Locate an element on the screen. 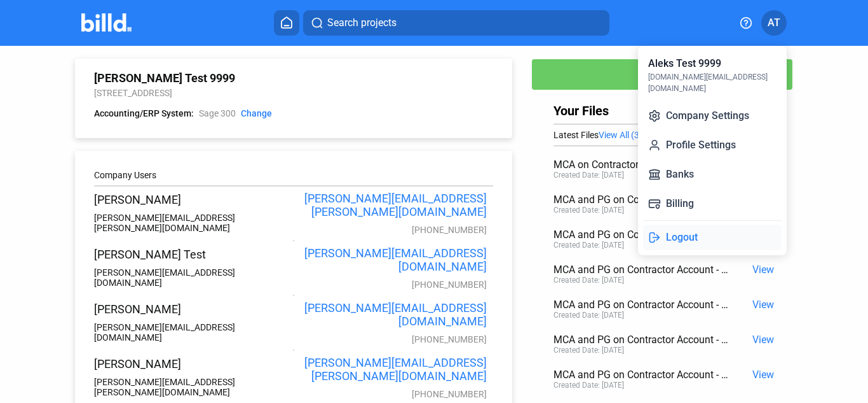  button: Profile Settings is located at coordinates (712, 145).